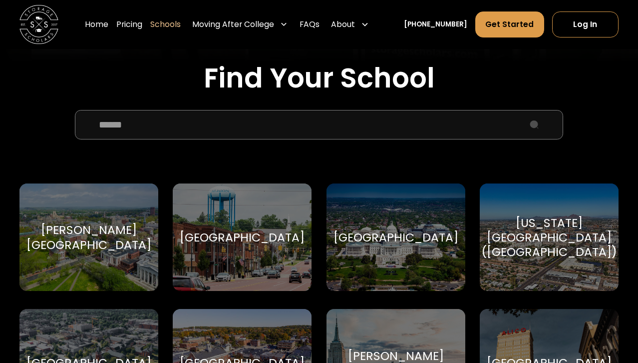 This screenshot has height=363, width=638. What do you see at coordinates (510, 24) in the screenshot?
I see `a: Get Started` at bounding box center [510, 24].